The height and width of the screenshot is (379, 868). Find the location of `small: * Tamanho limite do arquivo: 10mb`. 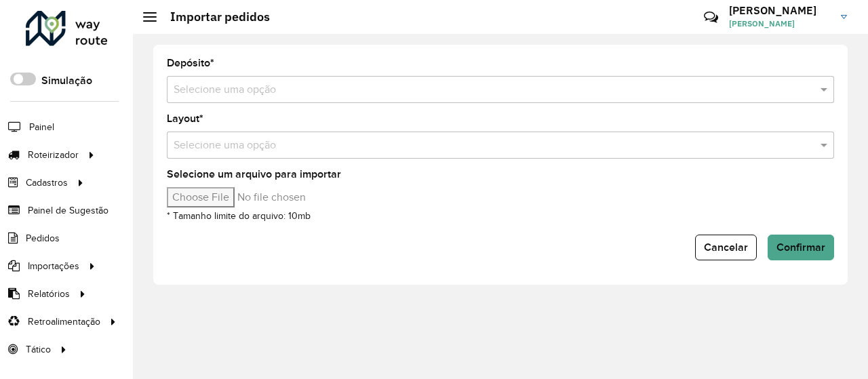

small: * Tamanho limite do arquivo: 10mb is located at coordinates (238, 216).